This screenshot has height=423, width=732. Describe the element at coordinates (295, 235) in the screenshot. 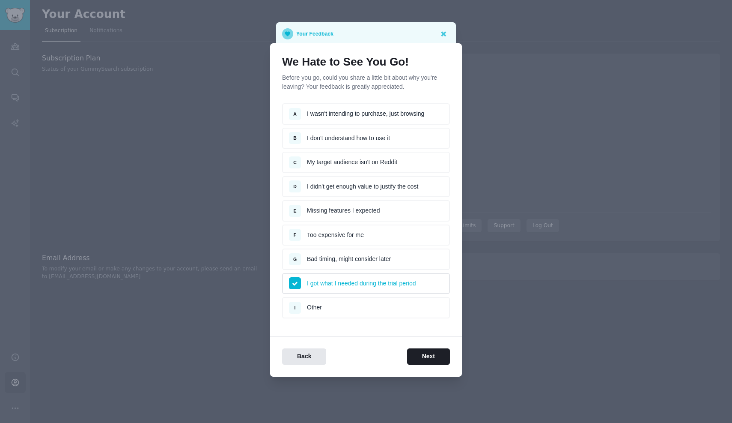

I see `span: F` at that location.